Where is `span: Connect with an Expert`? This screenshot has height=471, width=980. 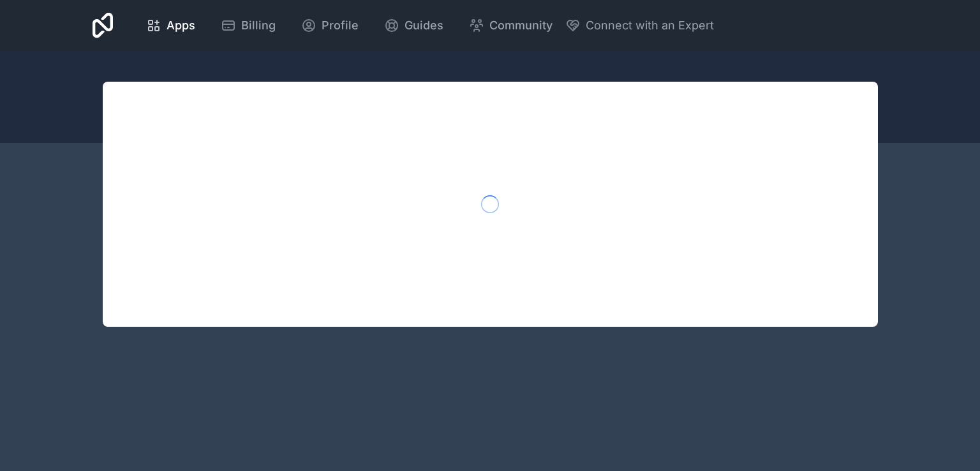
span: Connect with an Expert is located at coordinates (649, 26).